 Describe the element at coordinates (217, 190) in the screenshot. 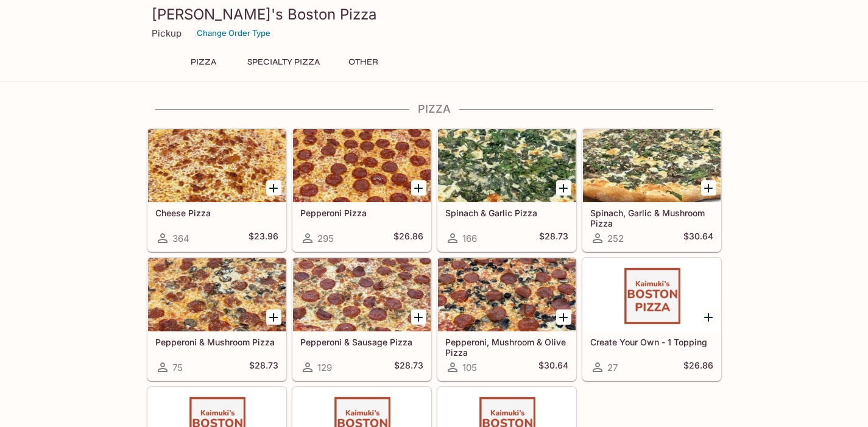

I see `a: Cheese Pizza364$23.96` at that location.